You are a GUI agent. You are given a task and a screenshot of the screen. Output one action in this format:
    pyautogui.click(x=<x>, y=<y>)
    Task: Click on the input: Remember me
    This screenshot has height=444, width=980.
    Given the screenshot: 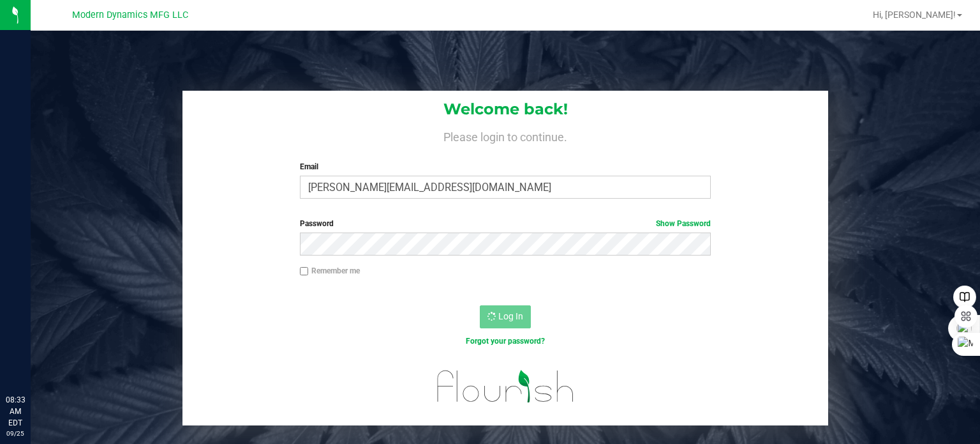 What is the action you would take?
    pyautogui.click(x=304, y=271)
    